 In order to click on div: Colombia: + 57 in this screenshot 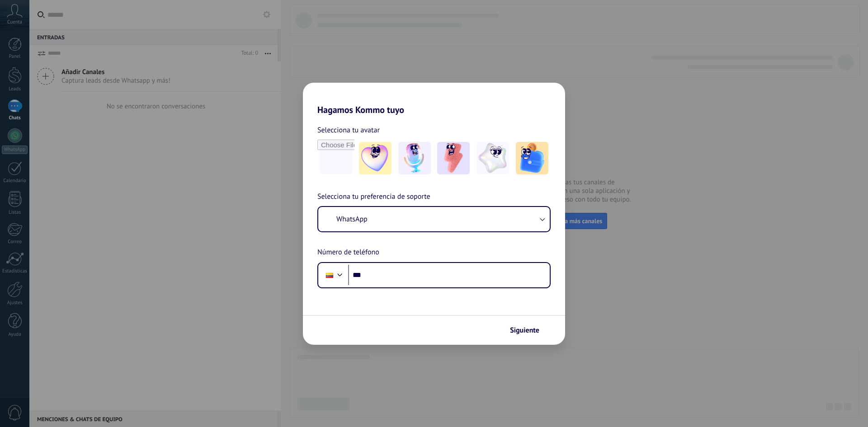, I will do `click(330, 275)`.